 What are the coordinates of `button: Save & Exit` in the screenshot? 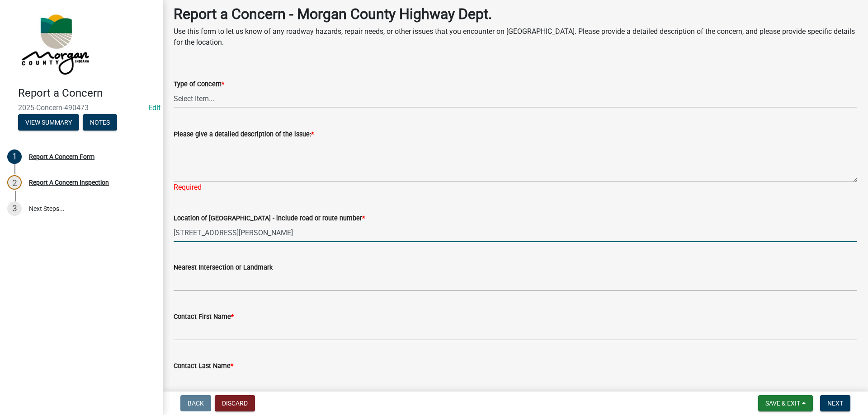 It's located at (785, 404).